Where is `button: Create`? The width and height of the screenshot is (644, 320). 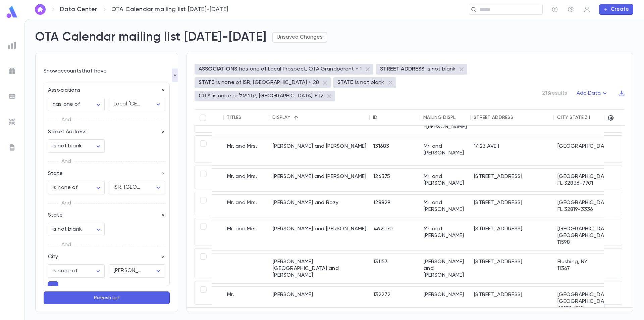 button: Create is located at coordinates (616, 9).